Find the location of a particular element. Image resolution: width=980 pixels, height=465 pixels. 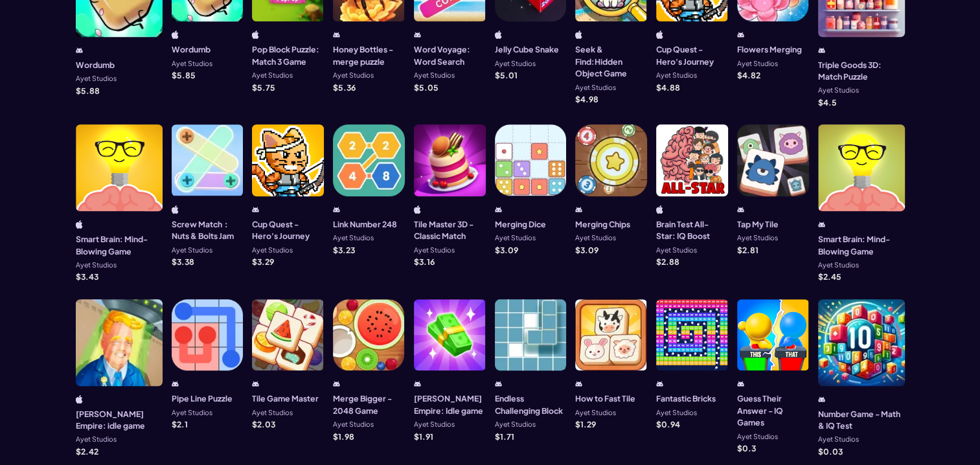

p: $ 1.98 is located at coordinates (343, 437).